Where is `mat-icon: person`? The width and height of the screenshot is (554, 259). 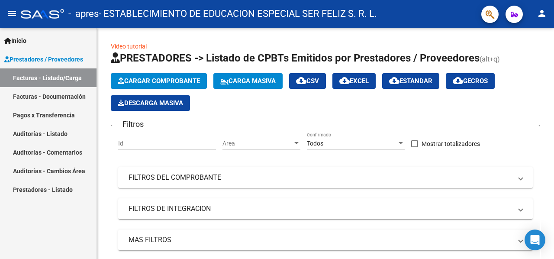
mat-icon: person is located at coordinates (542, 13).